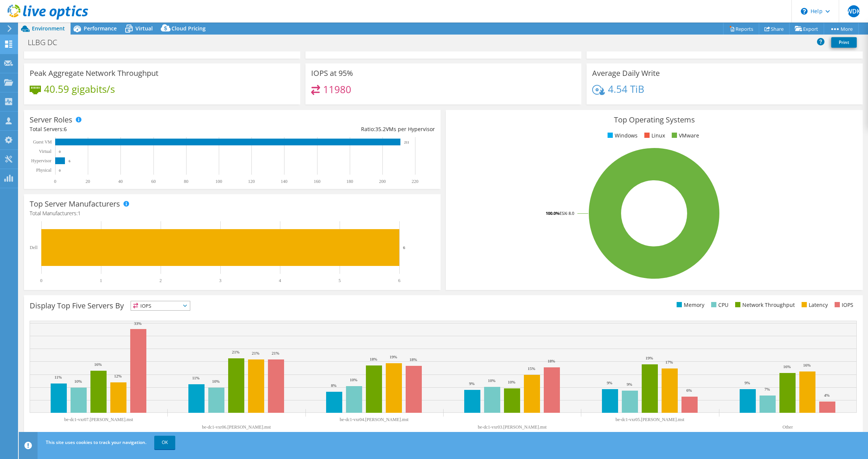  Describe the element at coordinates (79, 213) in the screenshot. I see `span: 1` at that location.